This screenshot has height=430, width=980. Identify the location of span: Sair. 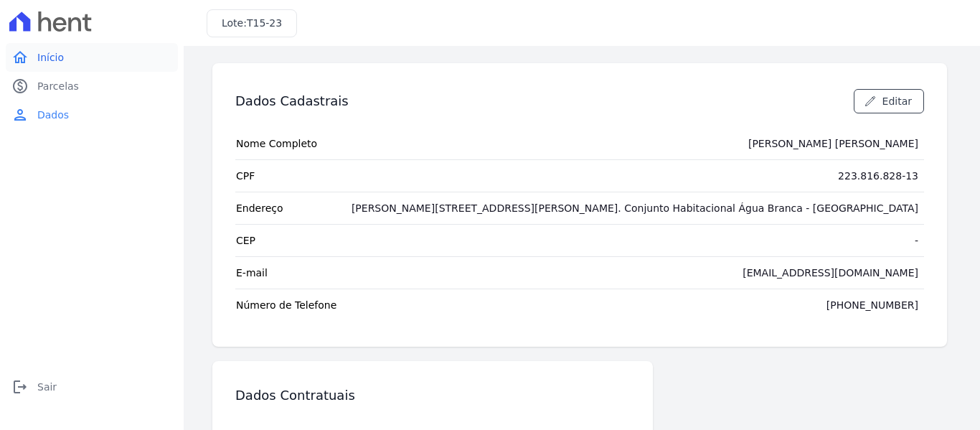
(46, 387).